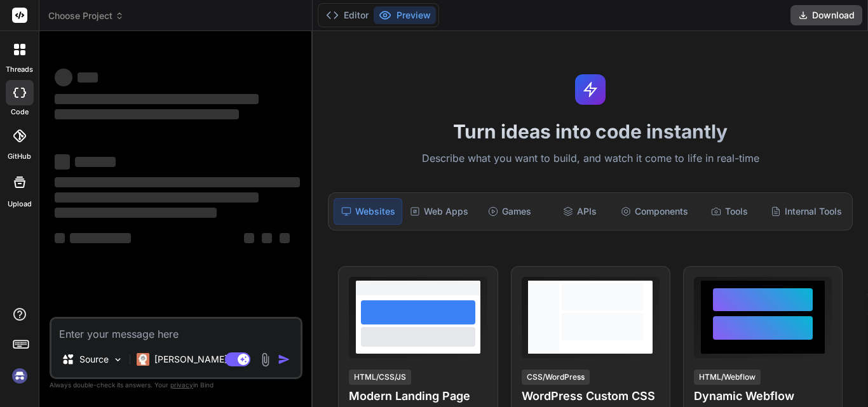 Image resolution: width=868 pixels, height=407 pixels. What do you see at coordinates (590, 396) in the screenshot?
I see `h4: WordPress Custom CSS` at bounding box center [590, 396].